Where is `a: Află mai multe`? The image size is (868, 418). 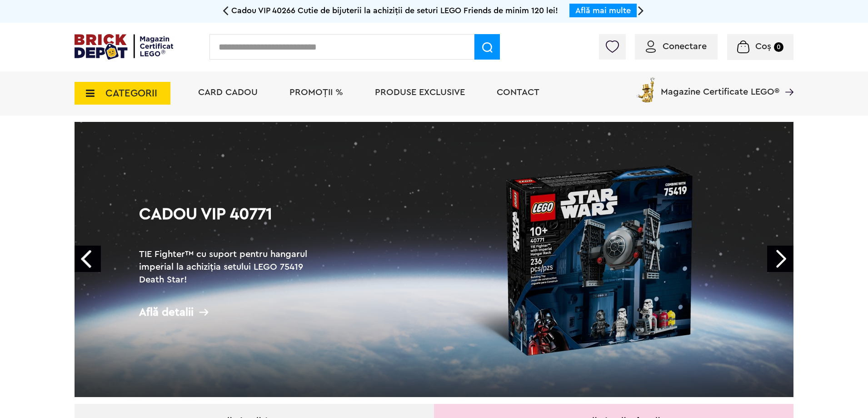
a: Află mai multe is located at coordinates (604, 11).